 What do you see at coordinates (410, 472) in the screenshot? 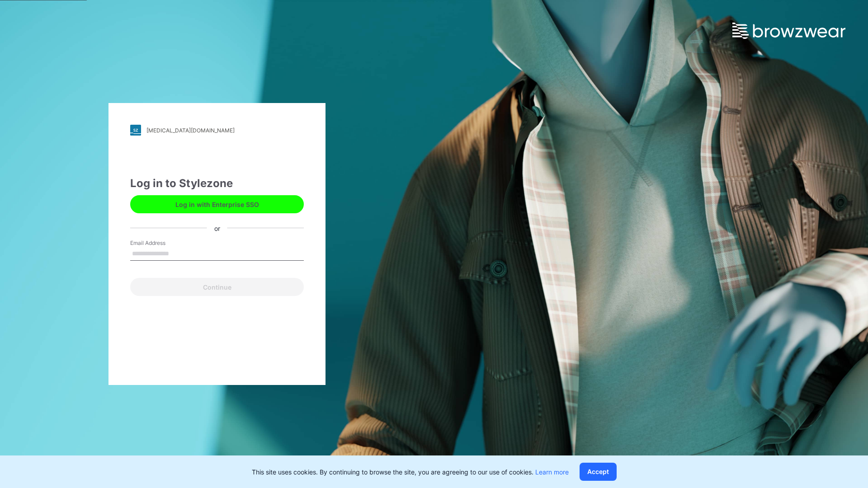
I see `p: This site uses cookies. By continuing to browse the site, you are agreeing to our use of cookies.` at bounding box center [410, 472].